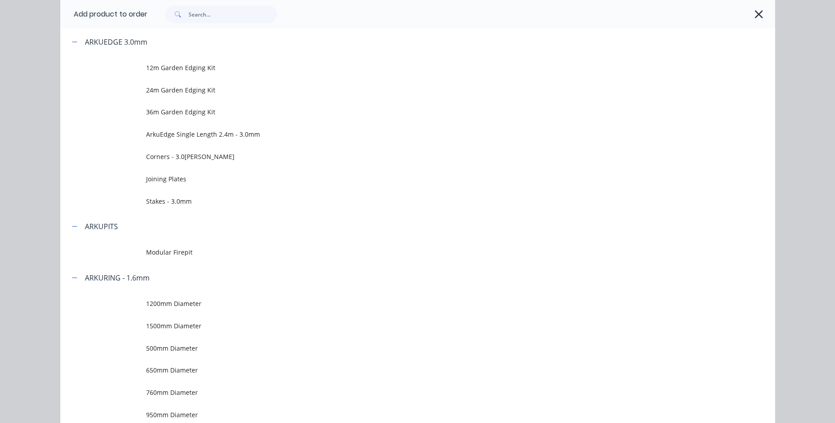 This screenshot has width=835, height=423. I want to click on div: ARKUEDGE 3.0mm, so click(116, 42).